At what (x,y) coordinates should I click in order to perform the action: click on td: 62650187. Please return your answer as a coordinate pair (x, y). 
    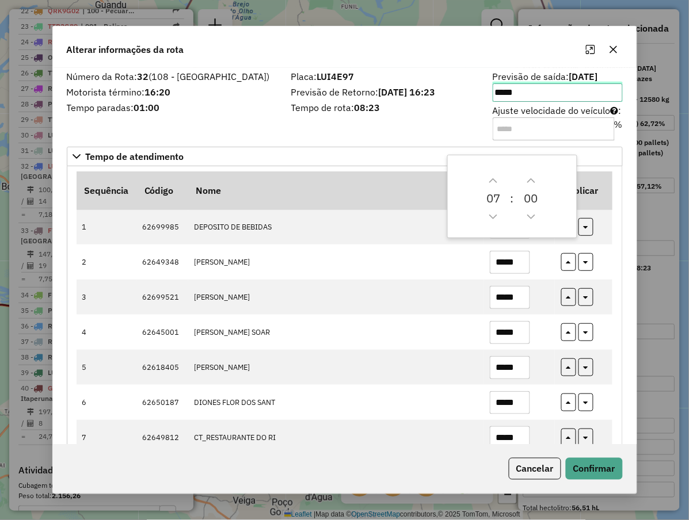
    Looking at the image, I should click on (162, 402).